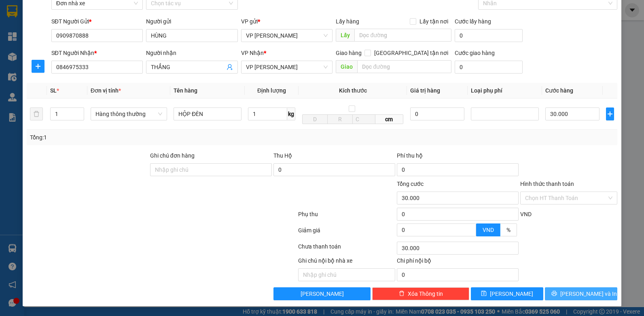 This screenshot has height=316, width=644. What do you see at coordinates (345, 35) in the screenshot?
I see `span: Lấy` at bounding box center [345, 35].